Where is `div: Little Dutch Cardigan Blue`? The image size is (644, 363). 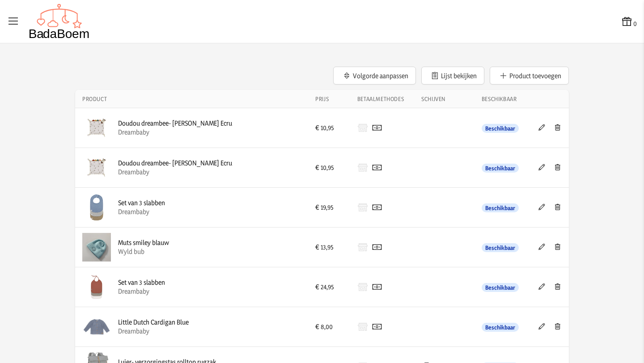
div: Little Dutch Cardigan Blue is located at coordinates (153, 322).